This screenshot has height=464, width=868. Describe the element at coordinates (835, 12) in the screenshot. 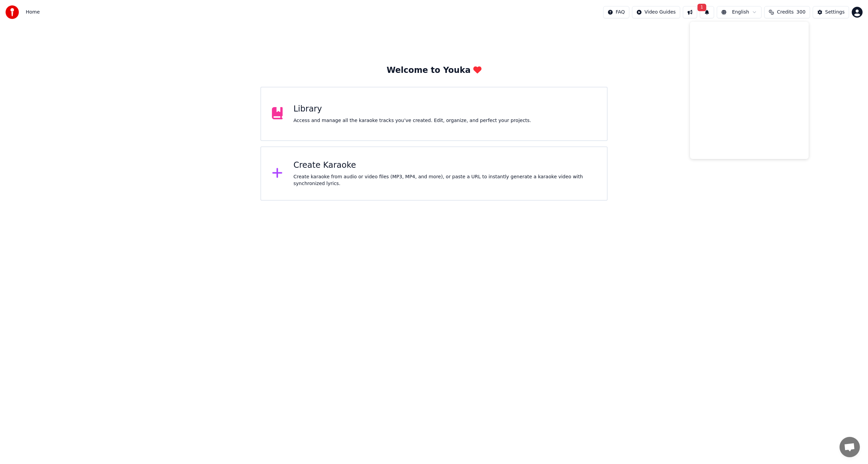

I see `div: Settings` at that location.